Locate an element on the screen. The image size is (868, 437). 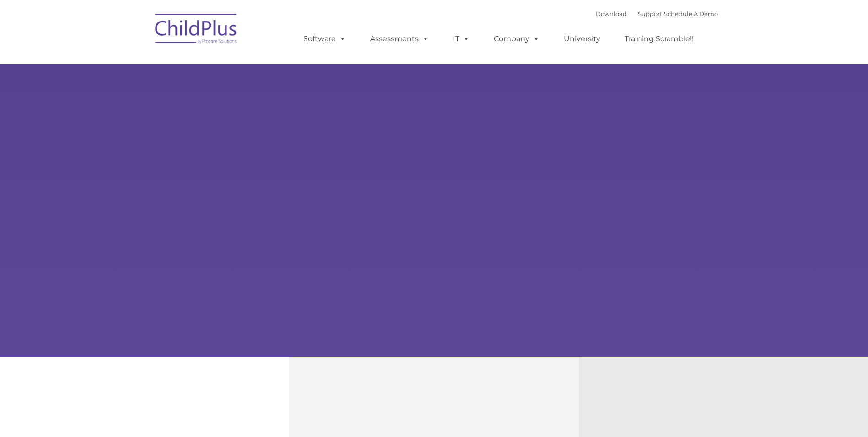
img: ChildPlus by Procare Solutions is located at coordinates (196, 30).